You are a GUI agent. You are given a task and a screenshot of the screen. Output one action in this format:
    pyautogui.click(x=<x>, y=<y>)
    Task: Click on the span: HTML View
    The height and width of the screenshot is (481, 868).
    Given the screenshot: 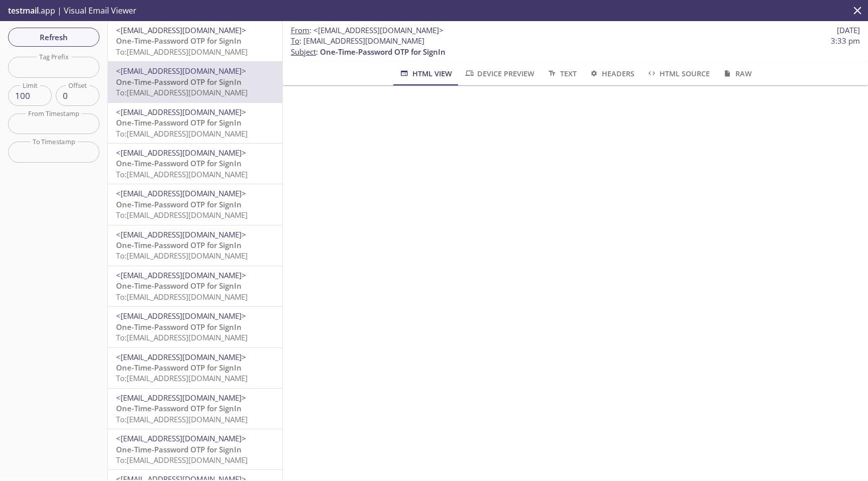 What is the action you would take?
    pyautogui.click(x=425, y=73)
    